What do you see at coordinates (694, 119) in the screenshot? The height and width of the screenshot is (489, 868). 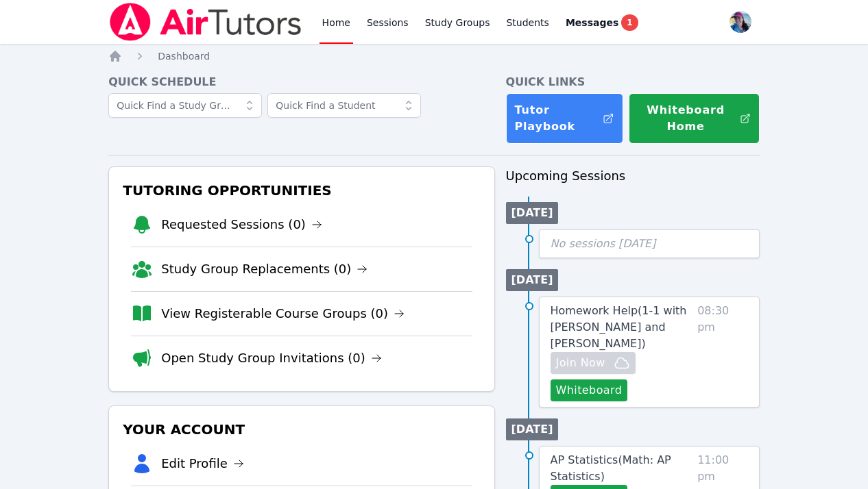 I see `button: Whiteboard Home` at bounding box center [694, 119].